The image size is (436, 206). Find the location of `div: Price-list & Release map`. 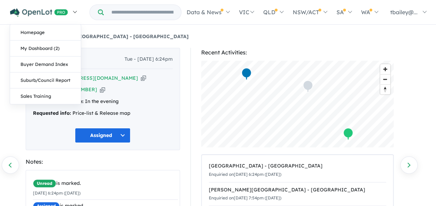

div: Price-list & Release map is located at coordinates (103, 114).